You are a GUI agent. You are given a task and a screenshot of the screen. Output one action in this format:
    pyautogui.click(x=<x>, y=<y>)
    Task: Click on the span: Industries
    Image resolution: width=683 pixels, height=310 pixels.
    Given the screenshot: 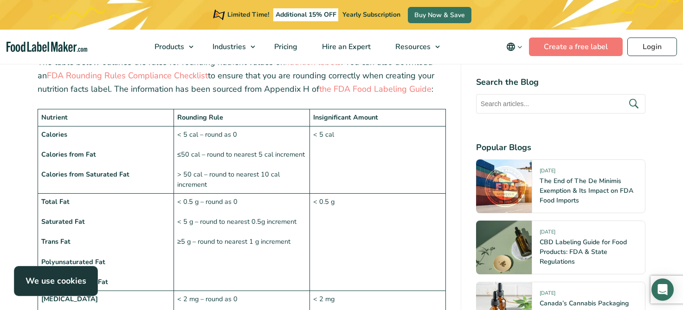 What is the action you would take?
    pyautogui.click(x=228, y=47)
    